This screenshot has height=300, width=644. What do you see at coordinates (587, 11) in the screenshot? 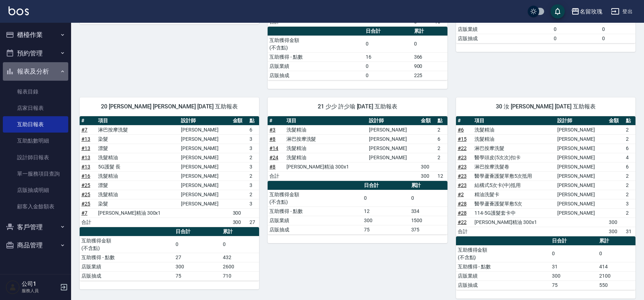
I see `button: 名留玫瑰` at bounding box center [587, 11].